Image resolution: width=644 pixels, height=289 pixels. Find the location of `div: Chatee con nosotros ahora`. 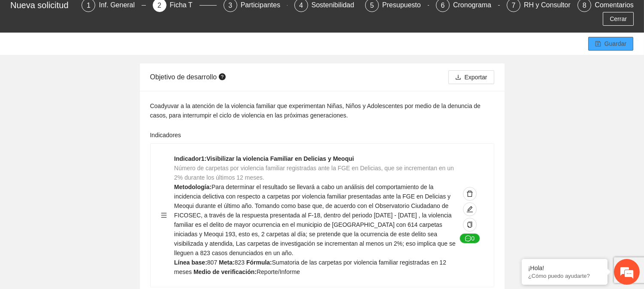

div: Chatee con nosotros ahora is located at coordinates (95, 50).